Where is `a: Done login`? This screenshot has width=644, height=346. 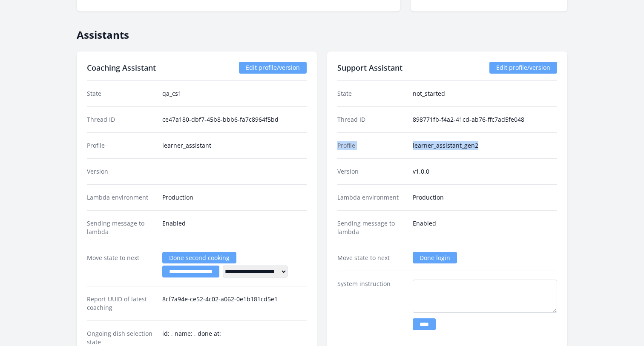
a: Done login is located at coordinates (435, 258).